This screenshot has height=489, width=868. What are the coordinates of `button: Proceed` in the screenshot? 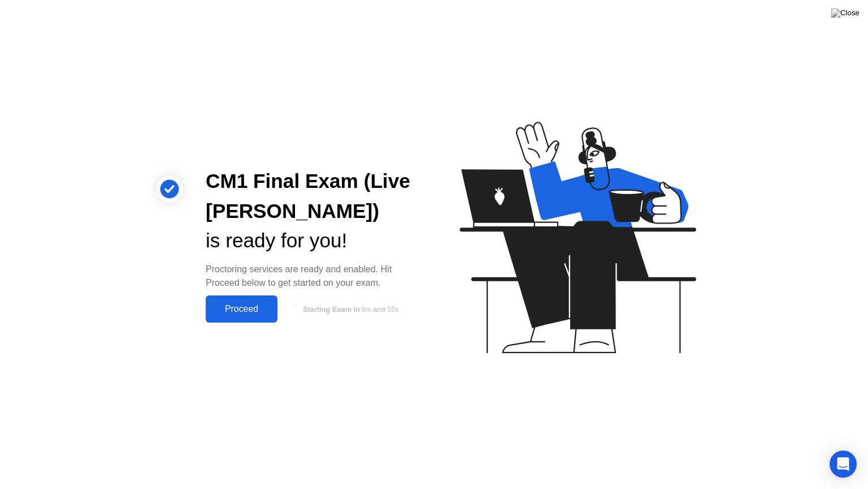 It's located at (241, 309).